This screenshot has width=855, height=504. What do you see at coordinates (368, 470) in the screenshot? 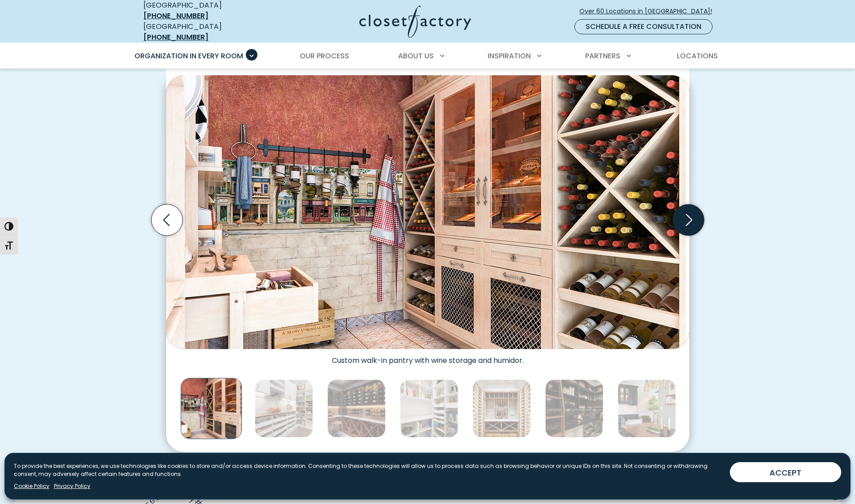
I see `p: To provide the best experiences, we use technologies like cookies to store and/or access device i...` at bounding box center [368, 470].